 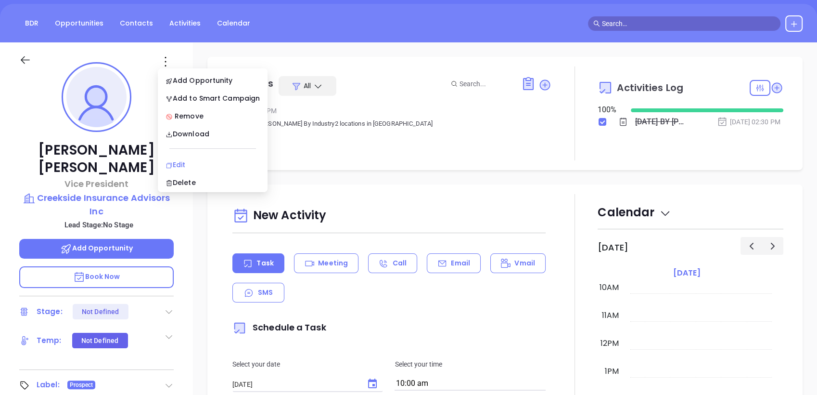 I want to click on span: Prospect, so click(x=81, y=384).